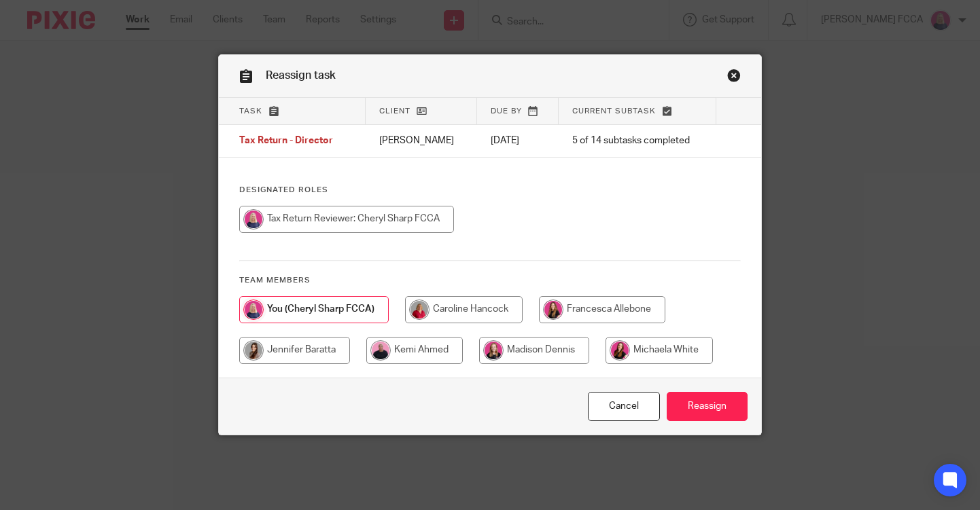 The height and width of the screenshot is (510, 980). What do you see at coordinates (638, 141) in the screenshot?
I see `td: 5 of 14 subtasks completed` at bounding box center [638, 141].